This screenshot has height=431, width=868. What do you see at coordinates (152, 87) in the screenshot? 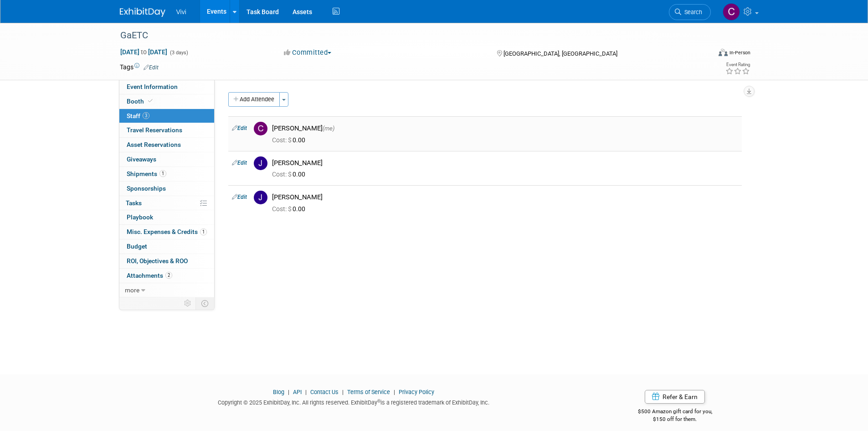
I see `span: Event Information` at bounding box center [152, 87].